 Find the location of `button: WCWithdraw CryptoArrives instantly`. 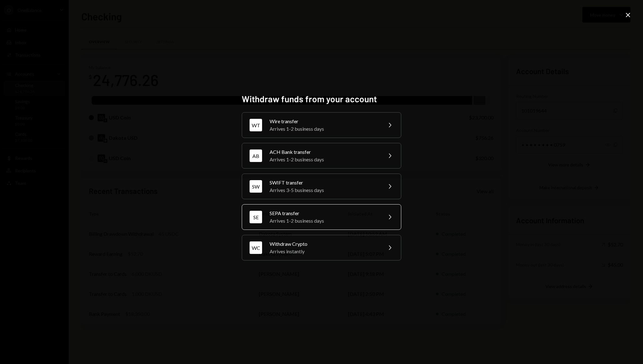

button: WCWithdraw CryptoArrives instantly is located at coordinates (322, 248).